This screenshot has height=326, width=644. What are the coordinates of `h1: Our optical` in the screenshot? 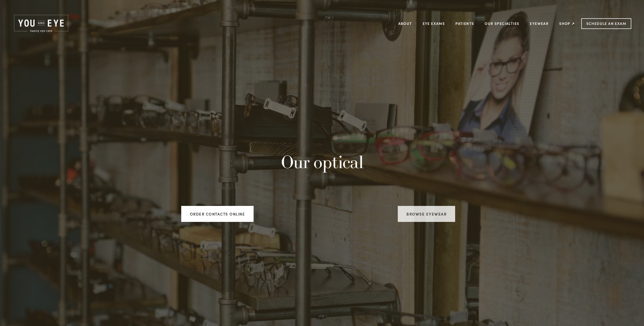 It's located at (322, 162).